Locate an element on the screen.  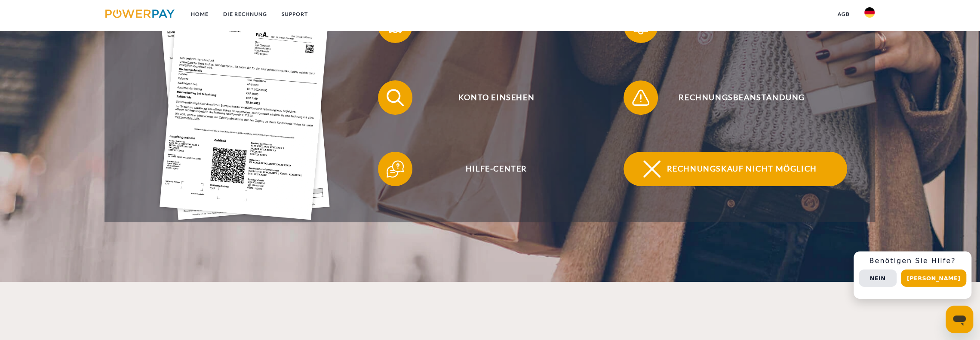
button: Hilfe-Center is located at coordinates (490, 169).